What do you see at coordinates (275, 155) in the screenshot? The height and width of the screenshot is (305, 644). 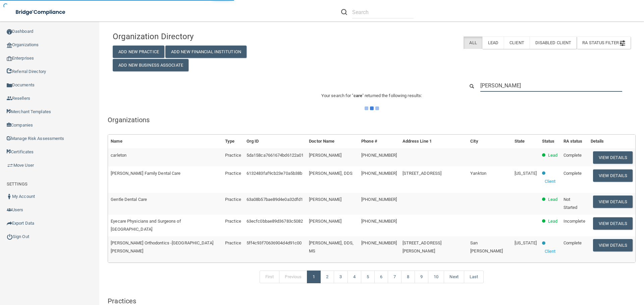 I see `span: 5da158ca7661674bd6122a01` at bounding box center [275, 155].